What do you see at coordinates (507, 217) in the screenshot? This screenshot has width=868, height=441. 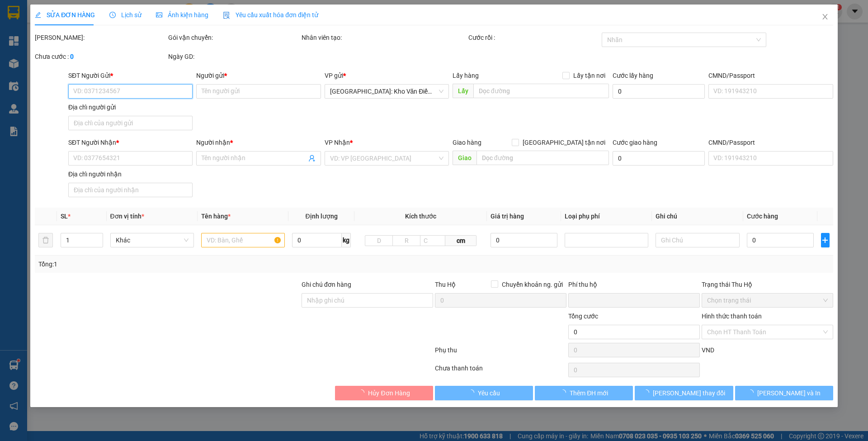 I see `span: Giá trị hàng` at bounding box center [507, 217].